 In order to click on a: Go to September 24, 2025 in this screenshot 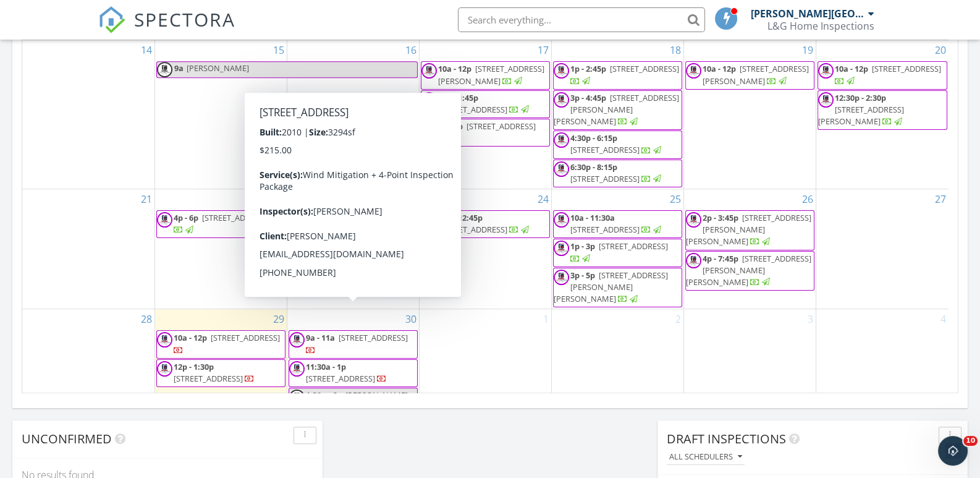, I will do `click(543, 199)`.